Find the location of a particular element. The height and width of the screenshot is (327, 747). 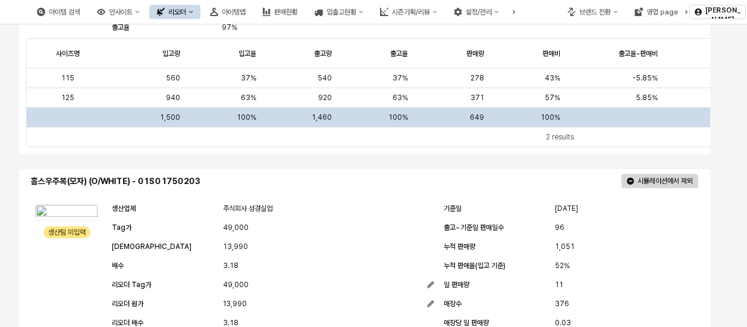

span: 376 is located at coordinates (562, 303).